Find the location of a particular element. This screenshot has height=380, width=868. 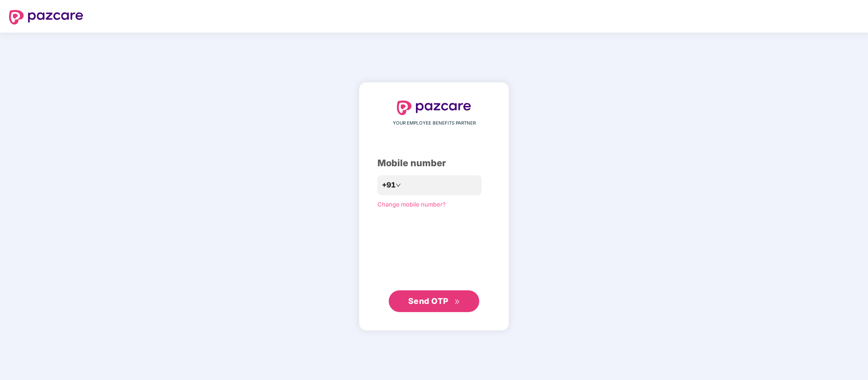

div: Mobile number is located at coordinates (434, 164).